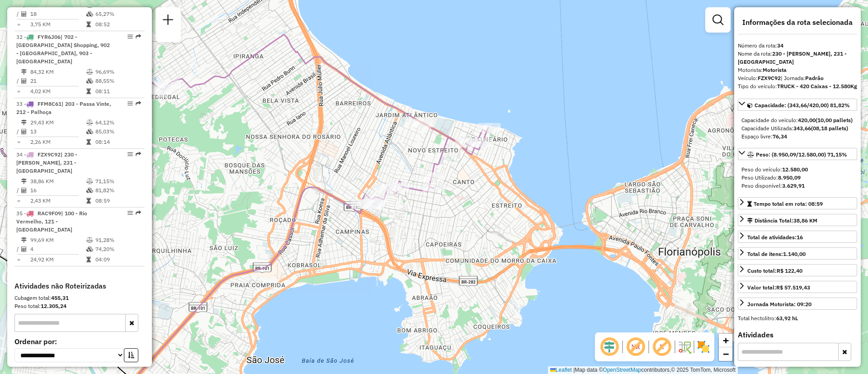  What do you see at coordinates (800, 237) in the screenshot?
I see `strong: 16` at bounding box center [800, 237].